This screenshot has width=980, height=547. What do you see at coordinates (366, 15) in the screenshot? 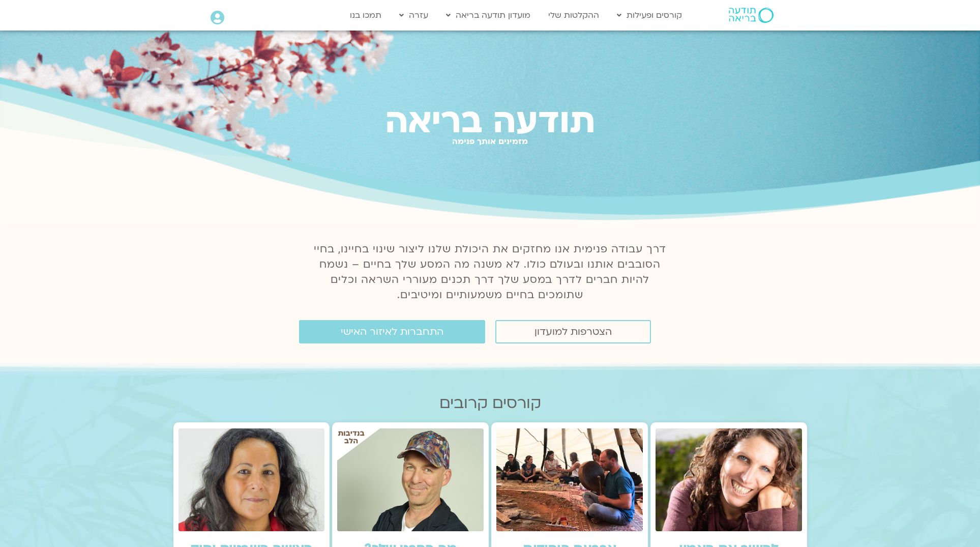
I see `a: תמכו בנו` at bounding box center [366, 15].